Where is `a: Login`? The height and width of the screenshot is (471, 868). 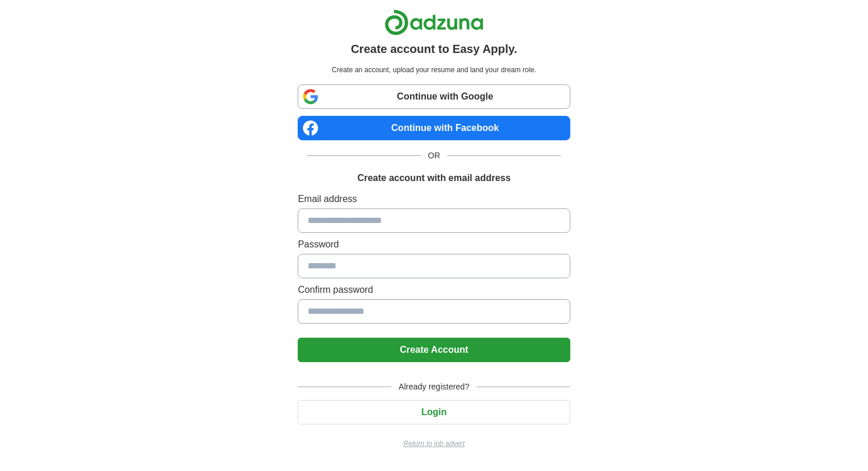
a: Login is located at coordinates (433, 412).